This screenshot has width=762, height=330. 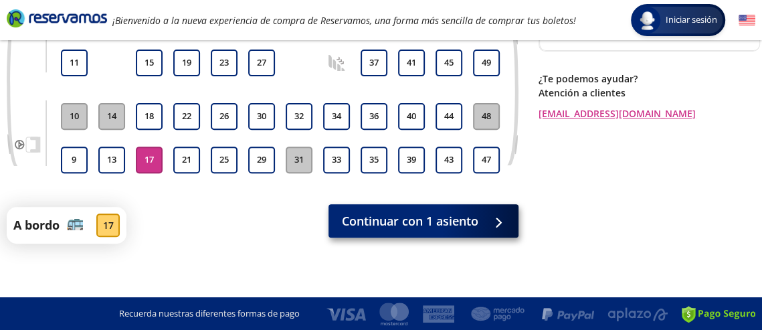 What do you see at coordinates (410, 221) in the screenshot?
I see `span: Continuar con 1 asiento` at bounding box center [410, 221].